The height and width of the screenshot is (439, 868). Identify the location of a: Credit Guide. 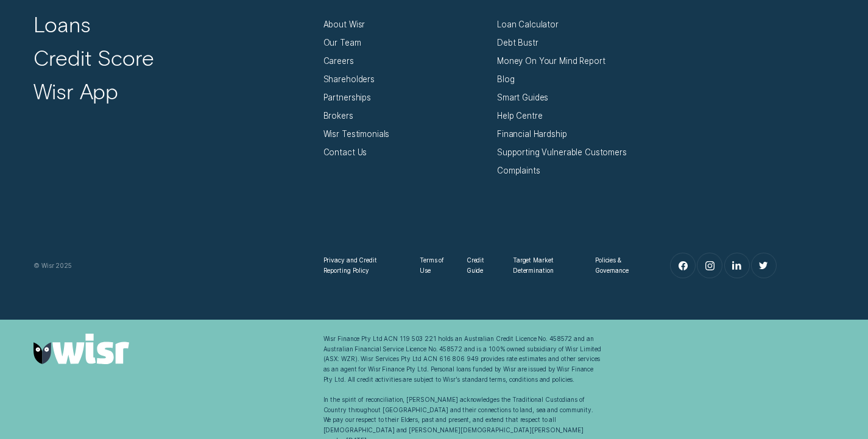
(481, 265).